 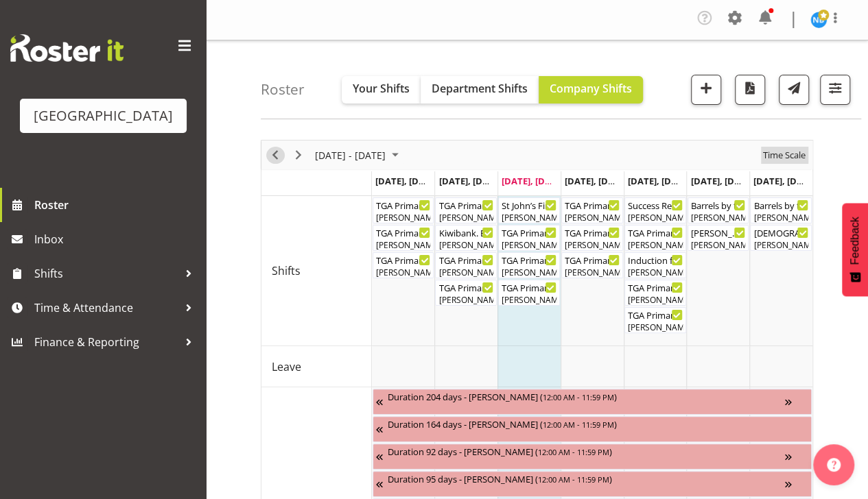 I want to click on span: Company Shifts, so click(x=591, y=88).